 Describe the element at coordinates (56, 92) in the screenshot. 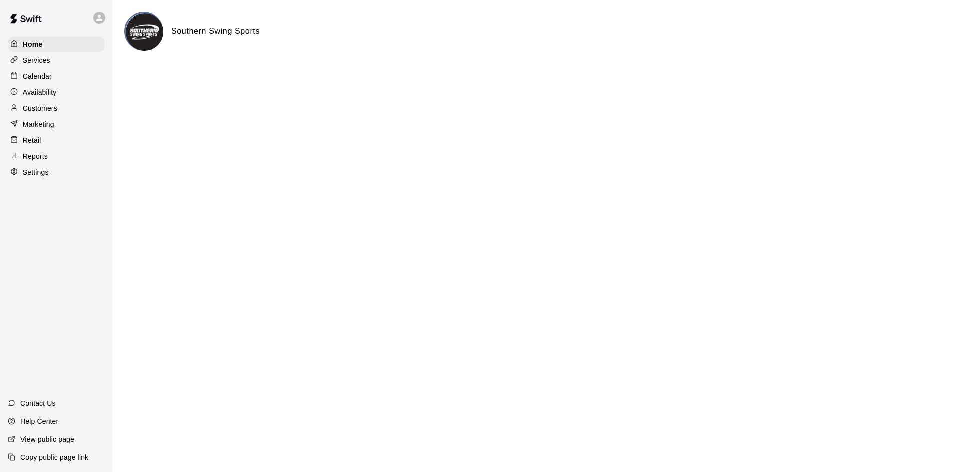

I see `a: Availability` at that location.